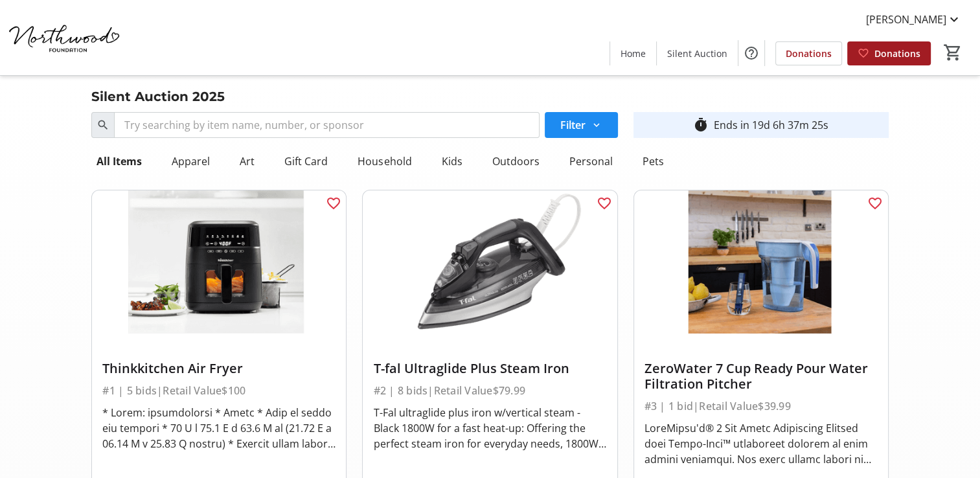 The width and height of the screenshot is (980, 478). Describe the element at coordinates (953, 52) in the screenshot. I see `button: Cart` at that location.